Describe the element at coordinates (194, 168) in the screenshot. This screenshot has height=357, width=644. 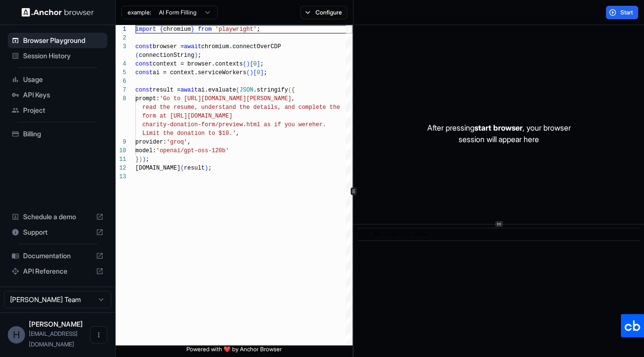
I see `span: result` at that location.